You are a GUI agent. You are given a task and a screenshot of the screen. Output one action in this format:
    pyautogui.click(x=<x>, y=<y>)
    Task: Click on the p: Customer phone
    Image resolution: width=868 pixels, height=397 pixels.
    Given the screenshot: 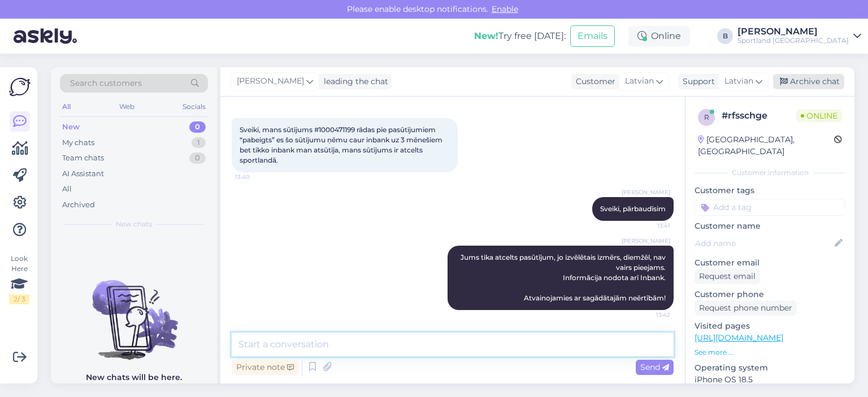 What is the action you would take?
    pyautogui.click(x=769, y=294)
    